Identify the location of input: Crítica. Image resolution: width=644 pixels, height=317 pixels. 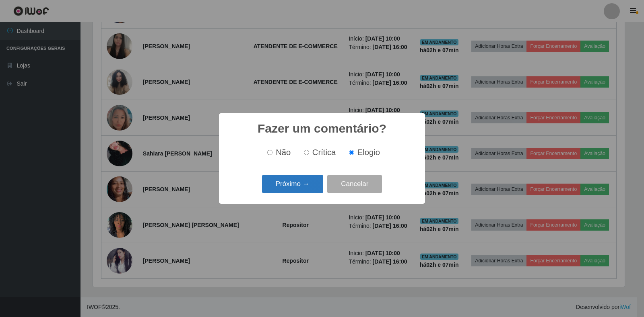
(306, 152).